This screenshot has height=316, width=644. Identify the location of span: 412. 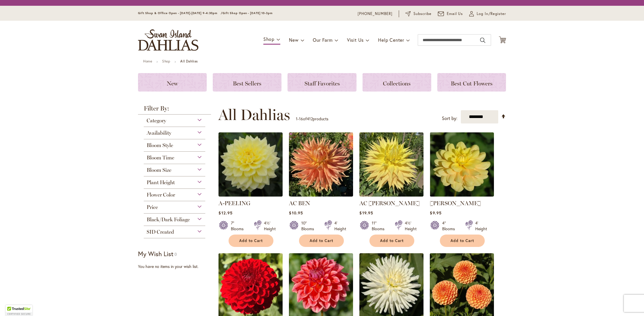
(310, 119).